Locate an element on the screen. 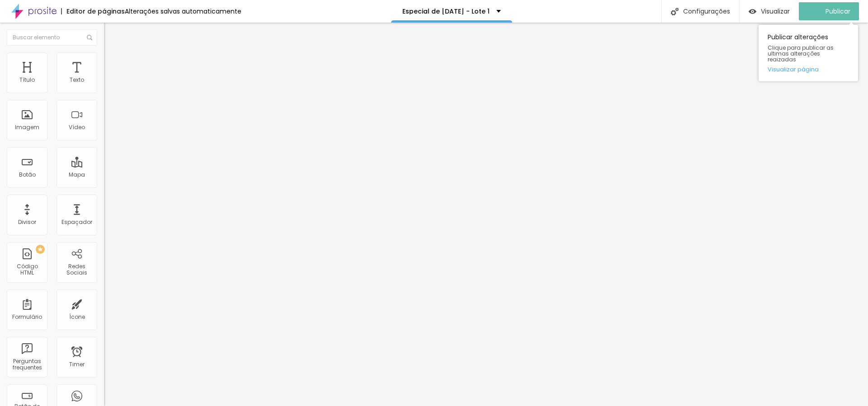 Image resolution: width=868 pixels, height=406 pixels. a: Visualizar página is located at coordinates (808, 69).